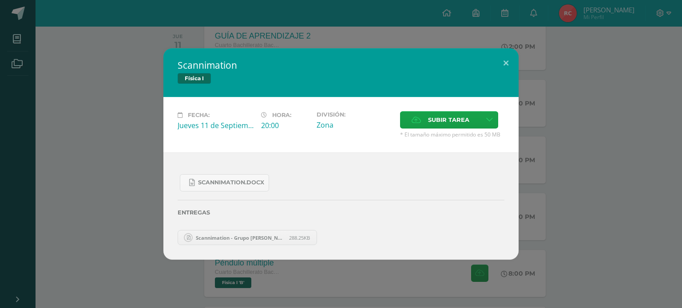  What do you see at coordinates (281, 115) in the screenshot?
I see `span: Hora:` at bounding box center [281, 115].